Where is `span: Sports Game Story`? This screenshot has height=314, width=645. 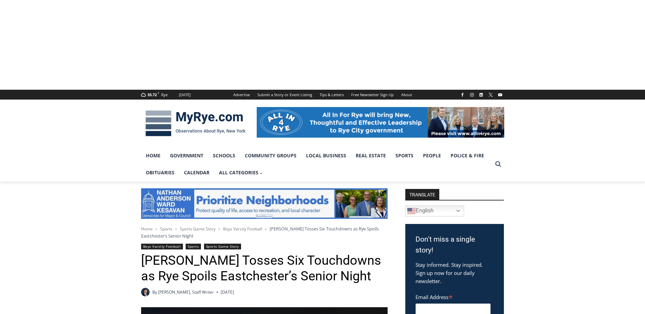
span: Sports Game Story is located at coordinates (197, 229).